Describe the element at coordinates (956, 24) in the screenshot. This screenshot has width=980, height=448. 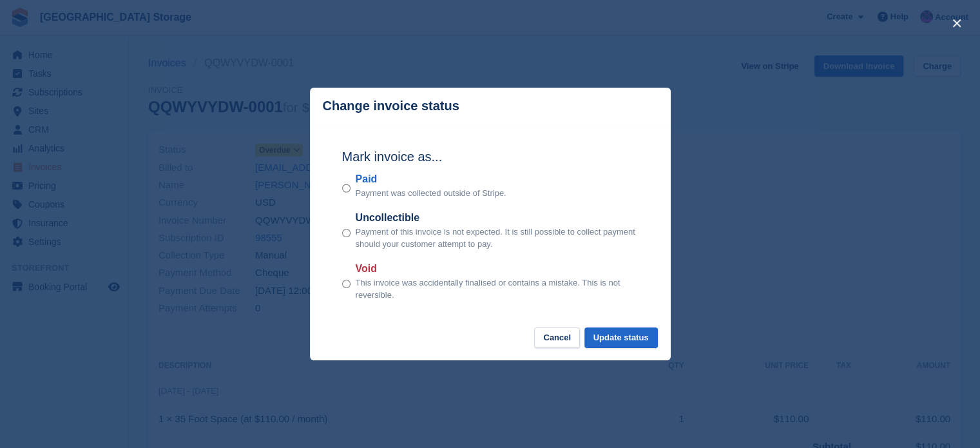
I see `button: close` at that location.